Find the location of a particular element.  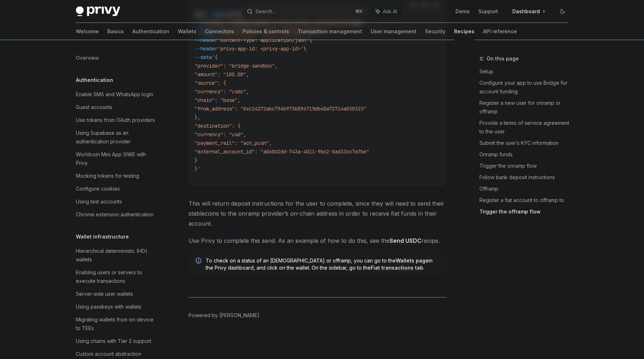

a: Migrating wallets from on-device to TEEs is located at coordinates (116, 324).